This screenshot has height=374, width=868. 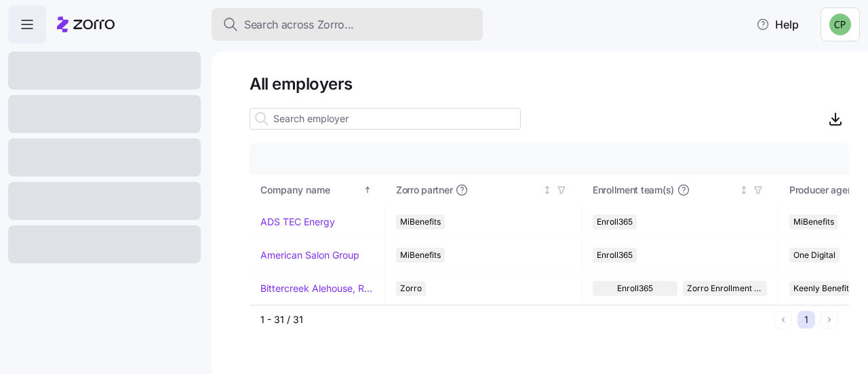 I want to click on th: Enrollment team(s)Not sorted, so click(x=680, y=190).